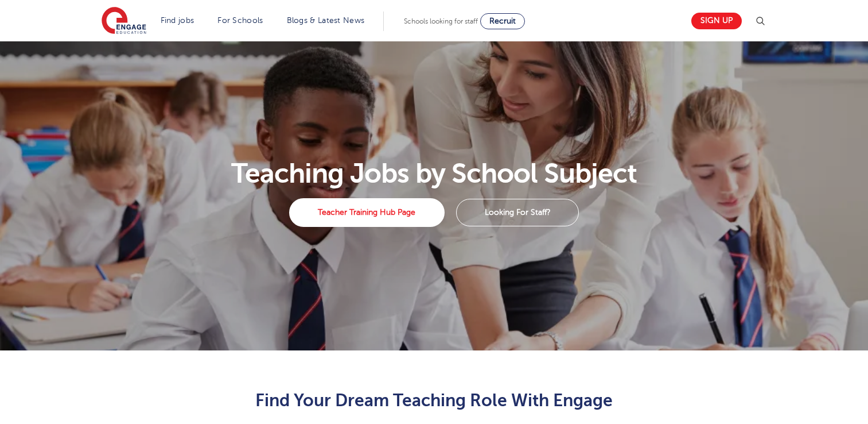 Image resolution: width=868 pixels, height=424 pixels. What do you see at coordinates (434, 174) in the screenshot?
I see `h1: Teaching Jobs by School Subject` at bounding box center [434, 174].